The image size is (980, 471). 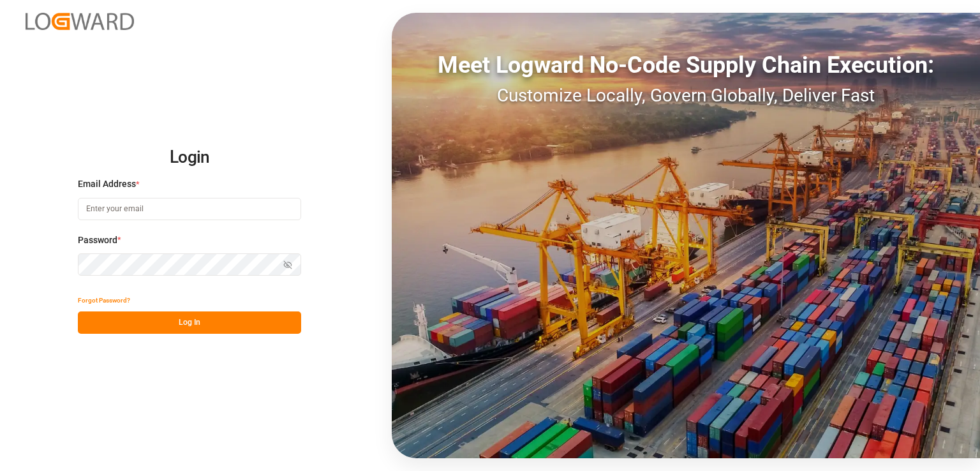 I want to click on button: Forgot Password?, so click(x=104, y=300).